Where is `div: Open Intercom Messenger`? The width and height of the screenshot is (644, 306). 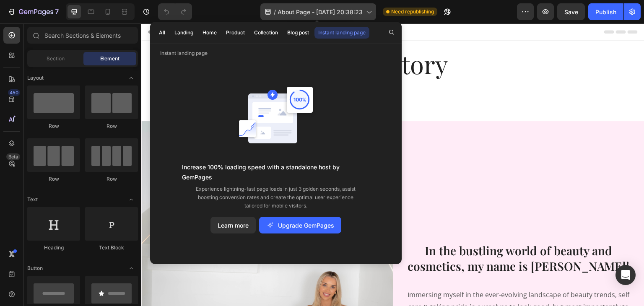 div: Open Intercom Messenger is located at coordinates (626, 275).